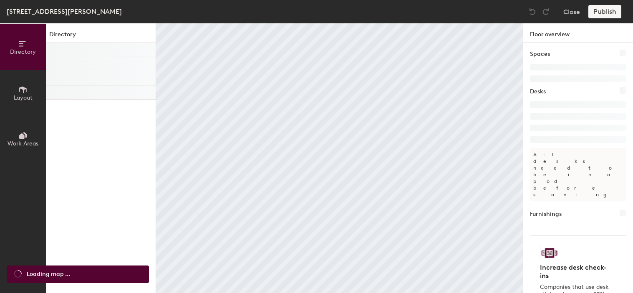 Image resolution: width=633 pixels, height=293 pixels. What do you see at coordinates (339, 158) in the screenshot?
I see `canvas: Map` at bounding box center [339, 158].